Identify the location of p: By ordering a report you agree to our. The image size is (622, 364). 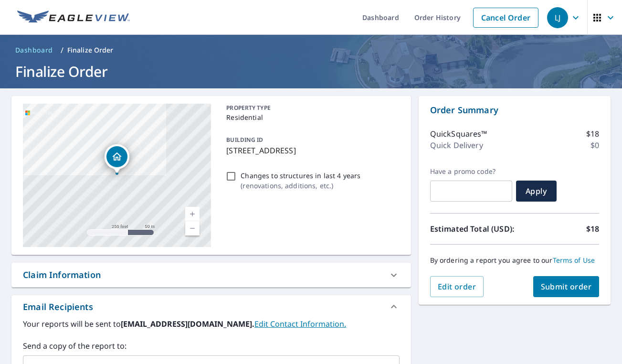
(514, 260).